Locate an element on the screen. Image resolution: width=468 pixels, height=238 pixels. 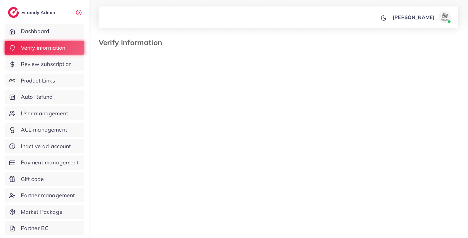
span: Partner BC is located at coordinates (35, 228).